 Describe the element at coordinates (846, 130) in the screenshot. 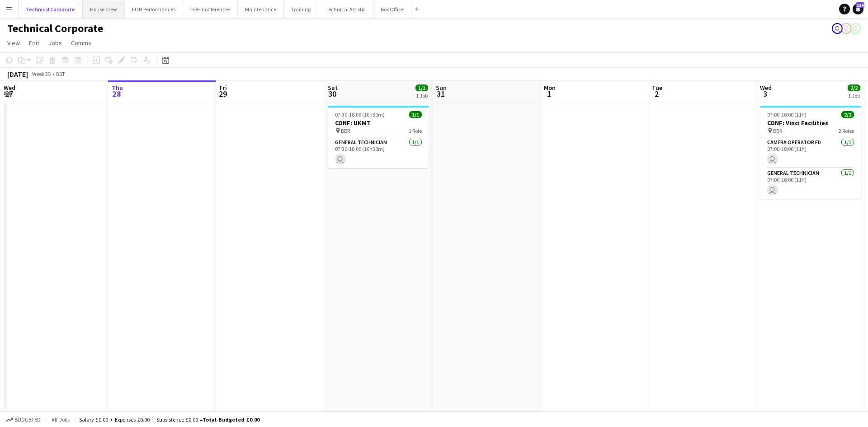

I see `span: 2 Roles` at that location.